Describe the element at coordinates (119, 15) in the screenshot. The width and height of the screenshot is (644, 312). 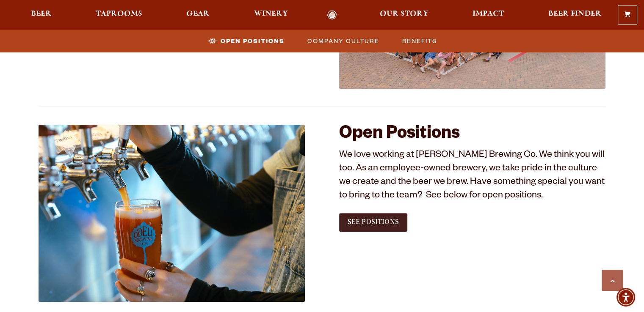
I see `a: Taprooms` at that location.